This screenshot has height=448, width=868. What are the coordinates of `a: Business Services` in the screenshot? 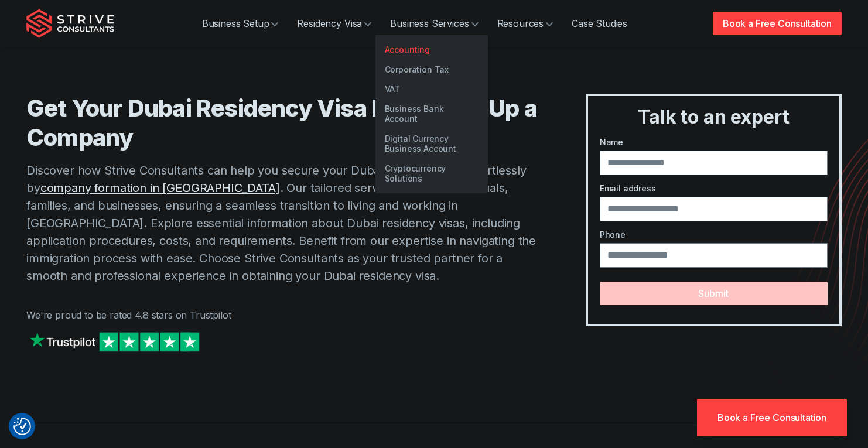 It's located at (434, 24).